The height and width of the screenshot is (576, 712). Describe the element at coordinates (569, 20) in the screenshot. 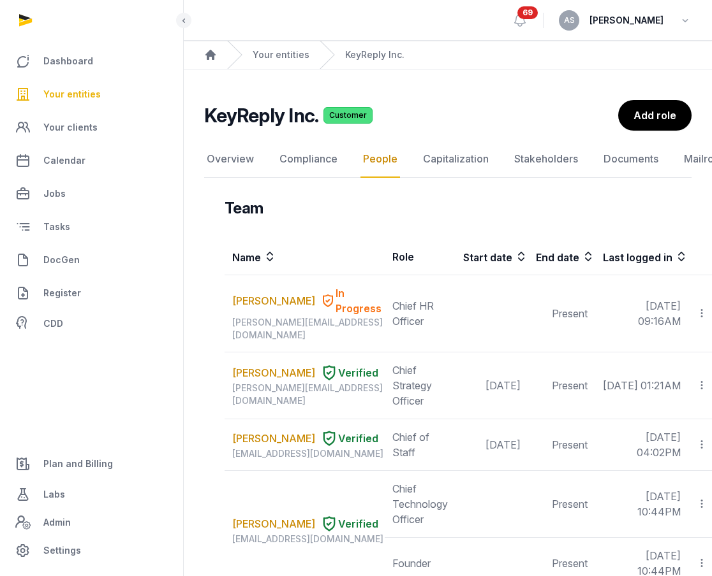

I see `button: AS` at that location.